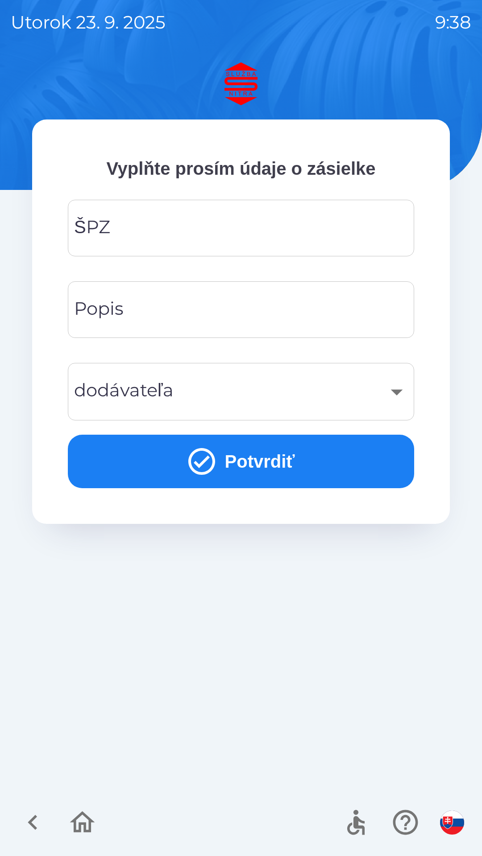  Describe the element at coordinates (241, 462) in the screenshot. I see `button: Potvrdiť` at that location.